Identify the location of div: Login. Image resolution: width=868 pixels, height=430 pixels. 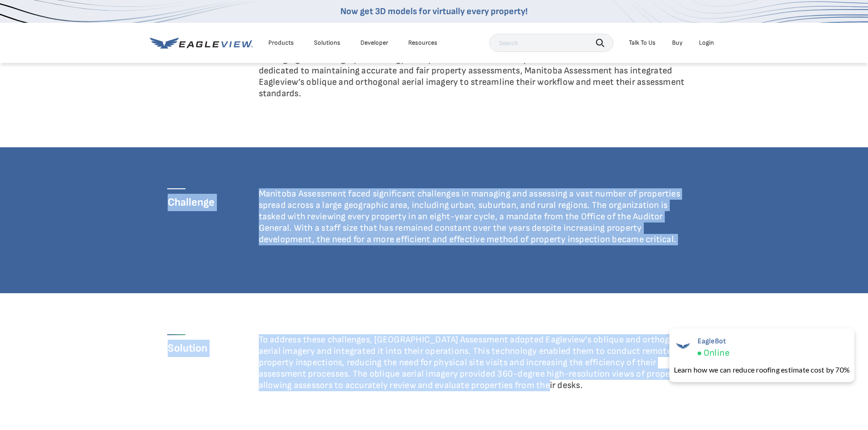
(706, 43).